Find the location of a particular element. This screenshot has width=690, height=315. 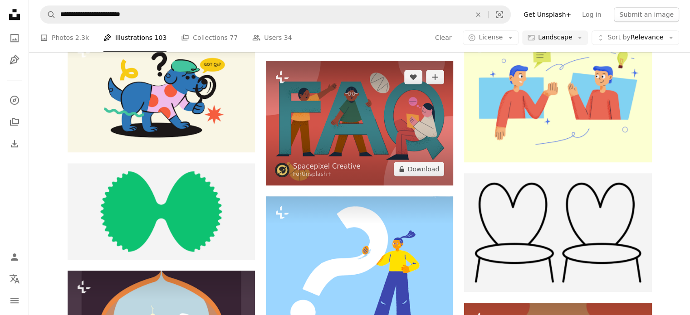

a: Log in / Sign up is located at coordinates (15, 257).